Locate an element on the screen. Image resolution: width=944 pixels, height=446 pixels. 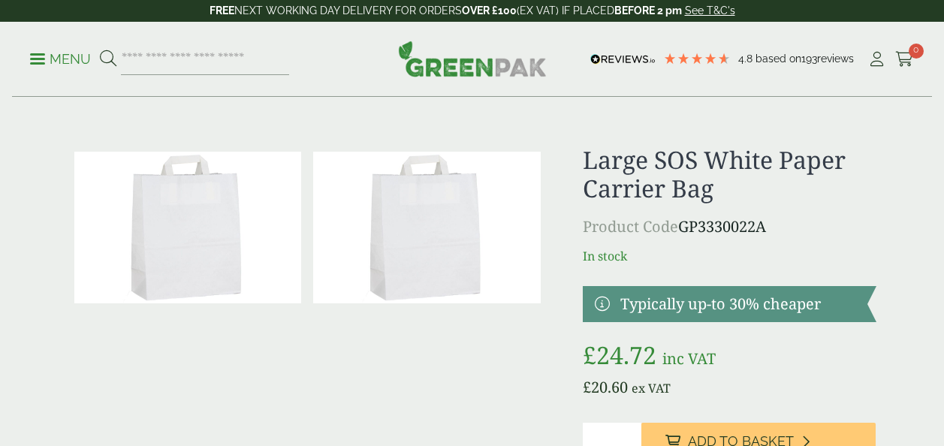
span: 0 is located at coordinates (916, 51).